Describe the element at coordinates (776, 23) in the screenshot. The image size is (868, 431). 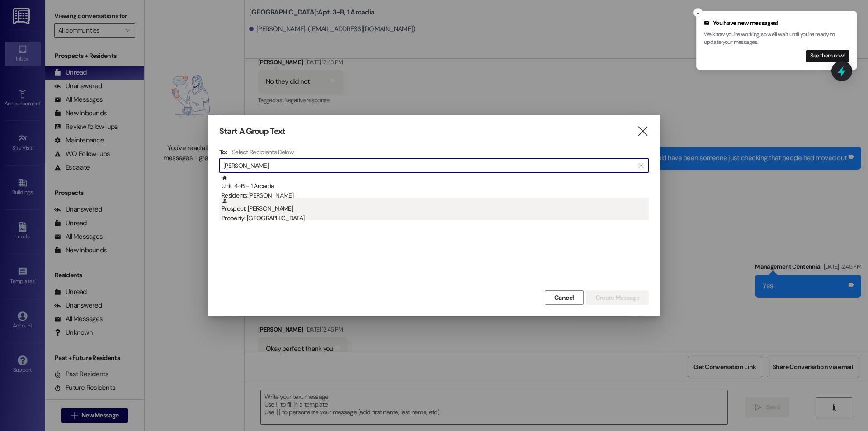
I see `div: You have new messages!` at that location.